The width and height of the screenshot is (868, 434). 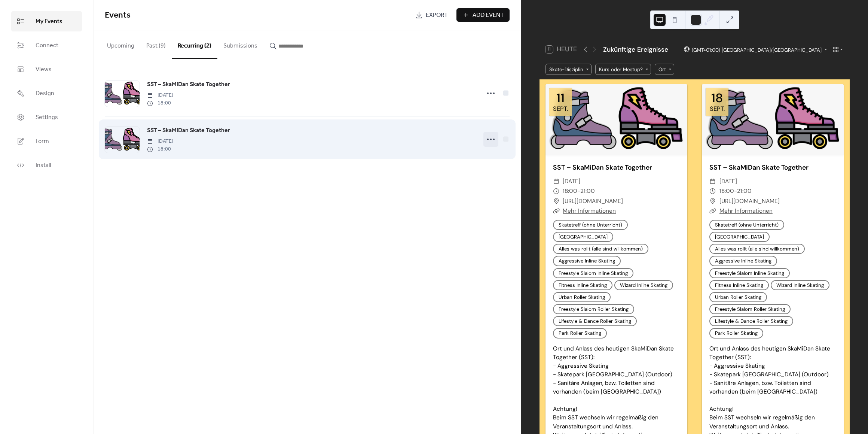 What do you see at coordinates (46, 118) in the screenshot?
I see `a: Settings` at bounding box center [46, 118].